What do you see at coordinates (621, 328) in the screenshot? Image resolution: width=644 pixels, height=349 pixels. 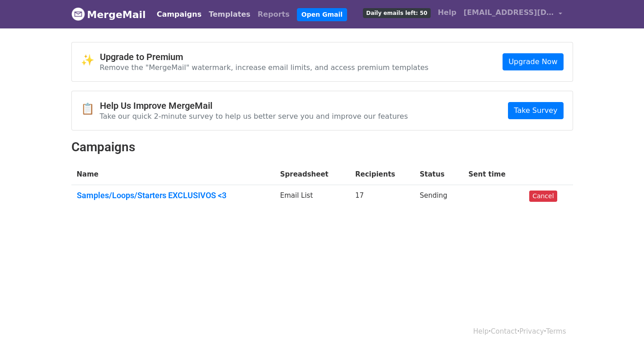 I see `div: Widget de chat` at bounding box center [621, 328].